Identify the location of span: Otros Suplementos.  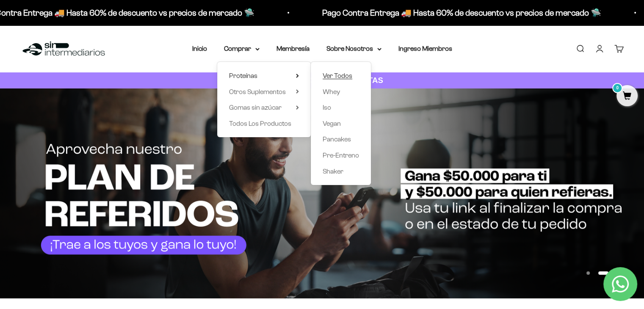
(258, 91).